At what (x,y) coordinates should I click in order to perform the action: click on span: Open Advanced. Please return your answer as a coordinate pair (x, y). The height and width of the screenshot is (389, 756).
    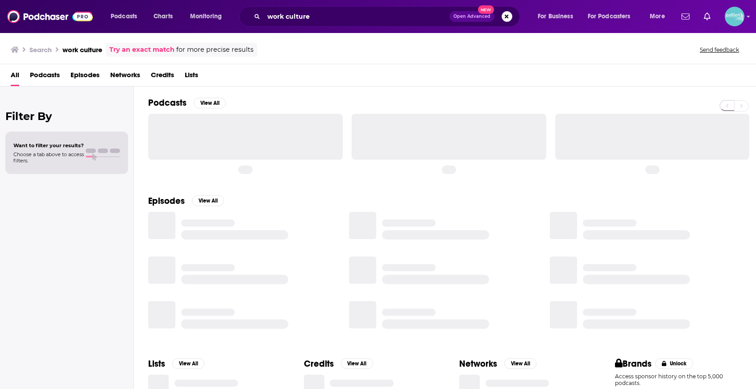
    Looking at the image, I should click on (472, 17).